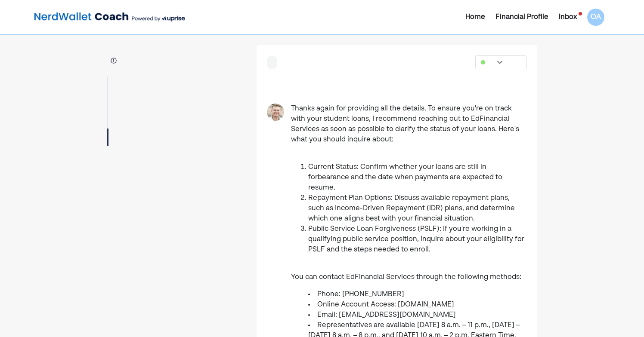 The width and height of the screenshot is (644, 337). What do you see at coordinates (417, 209) in the screenshot?
I see `li: Repayment Plan Options: Discuss available repayment plans, such as Income-Driven Repayment (IDR) ...` at bounding box center [417, 209].